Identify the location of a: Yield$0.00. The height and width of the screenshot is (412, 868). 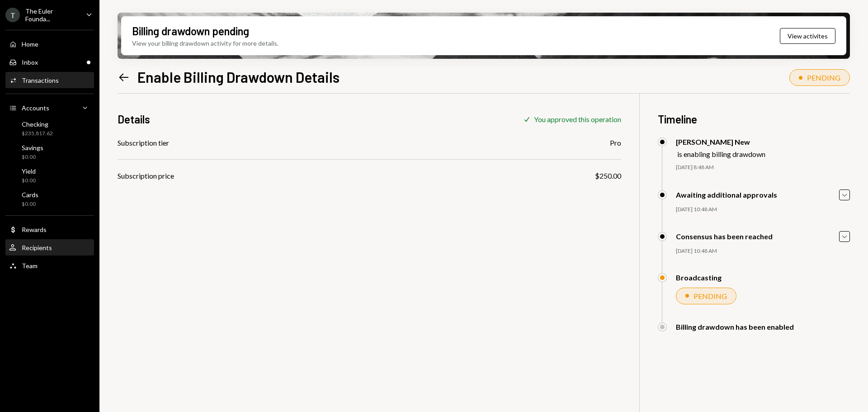
(50, 176).